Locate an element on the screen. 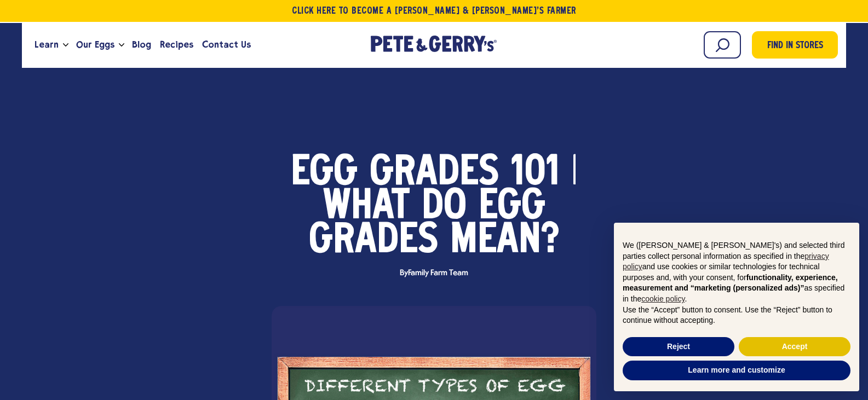 This screenshot has height=400, width=868. span: Learn is located at coordinates (47, 44).